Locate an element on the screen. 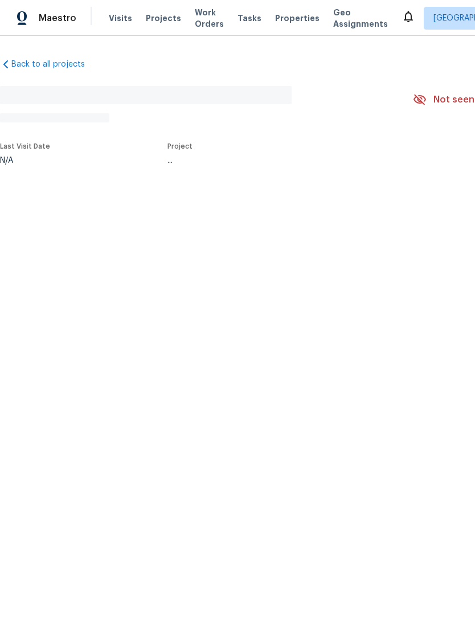 The height and width of the screenshot is (619, 475). span: Visits is located at coordinates (120, 18).